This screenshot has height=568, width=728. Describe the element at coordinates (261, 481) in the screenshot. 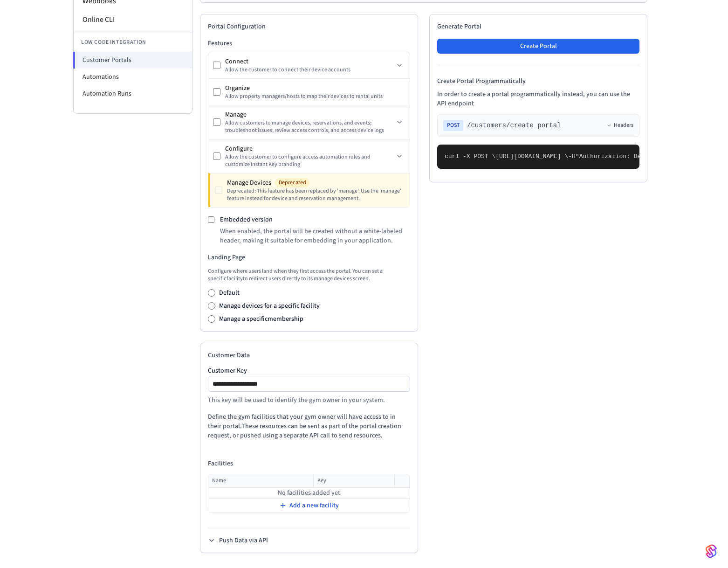

I see `th: Name` at that location.